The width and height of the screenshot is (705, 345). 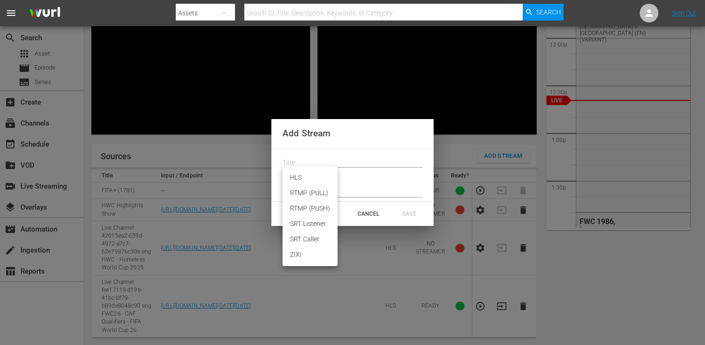 What do you see at coordinates (11, 13) in the screenshot?
I see `span: menu` at bounding box center [11, 13].